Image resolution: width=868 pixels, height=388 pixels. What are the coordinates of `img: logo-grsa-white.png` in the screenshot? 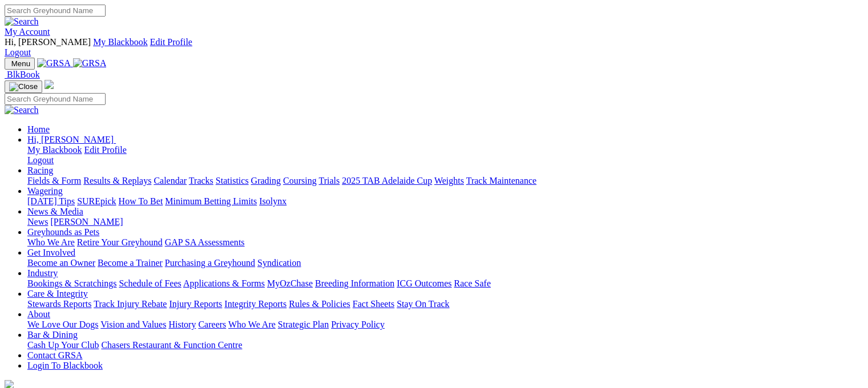 It's located at (49, 85).